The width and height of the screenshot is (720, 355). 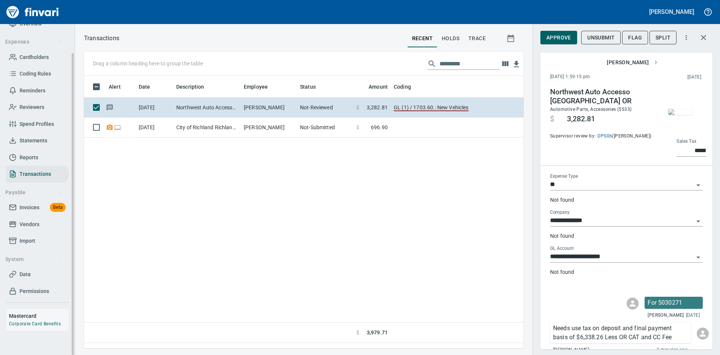 I want to click on a: Spend Profiles, so click(x=37, y=124).